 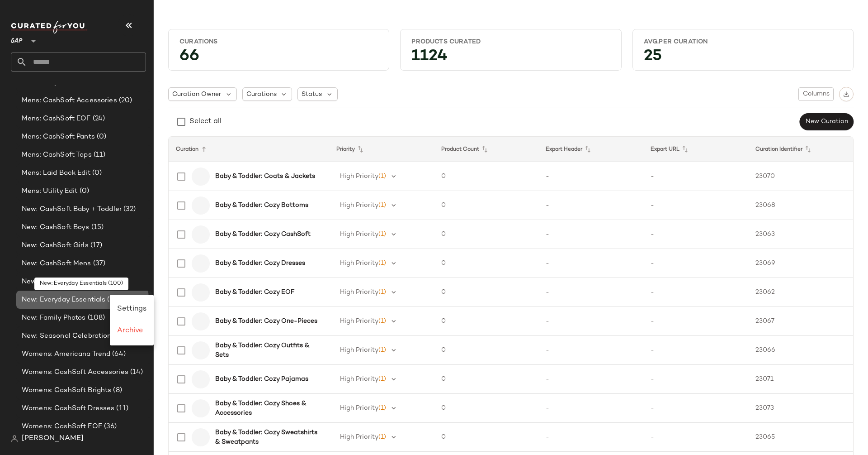 What do you see at coordinates (262, 94) in the screenshot?
I see `span: Curations` at bounding box center [262, 94].